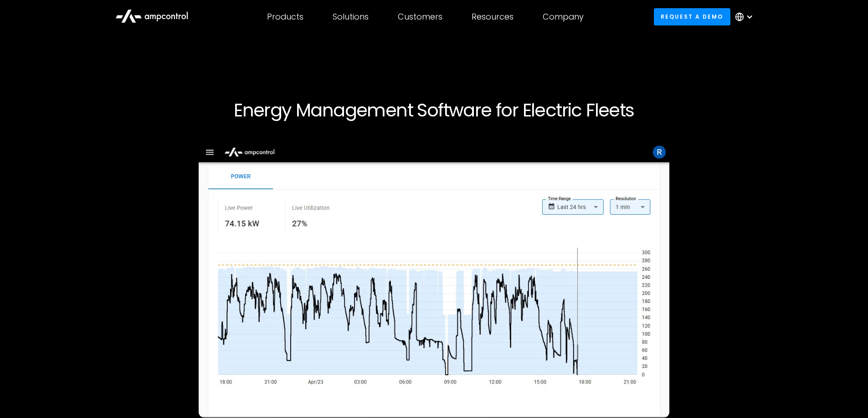  Describe the element at coordinates (285, 17) in the screenshot. I see `div: Products` at that location.